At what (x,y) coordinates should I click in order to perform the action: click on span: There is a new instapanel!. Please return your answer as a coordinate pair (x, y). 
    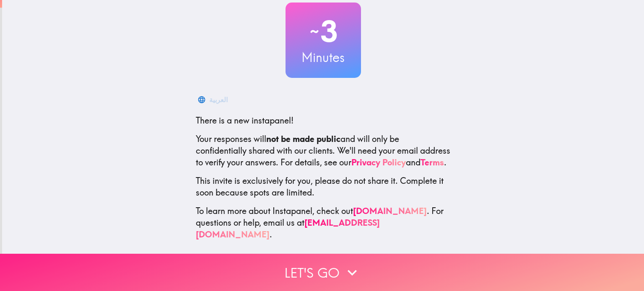
    Looking at the image, I should click on (244, 120).